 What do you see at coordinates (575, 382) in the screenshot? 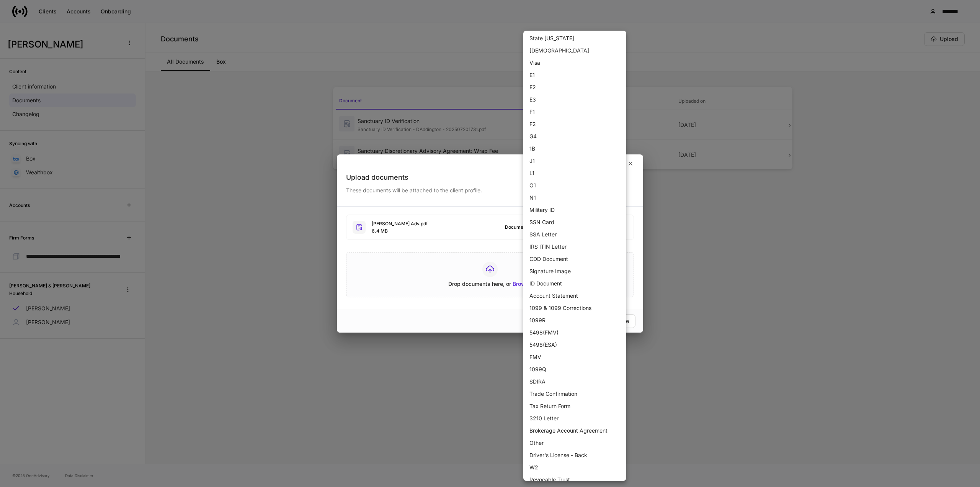
I see `li: SDIRA` at bounding box center [575, 382].